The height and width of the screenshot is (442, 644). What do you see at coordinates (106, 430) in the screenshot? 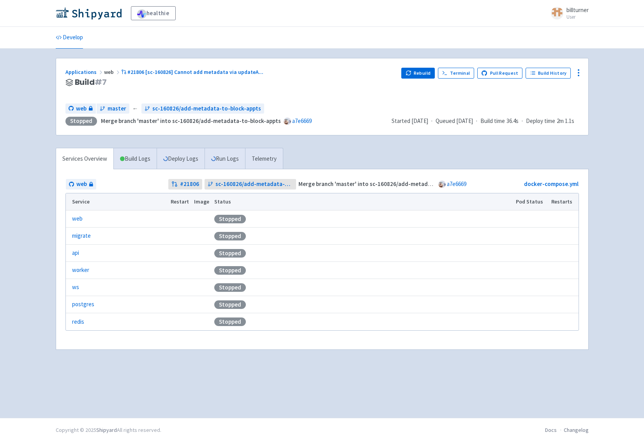
I see `a: Shipyard` at bounding box center [106, 430].